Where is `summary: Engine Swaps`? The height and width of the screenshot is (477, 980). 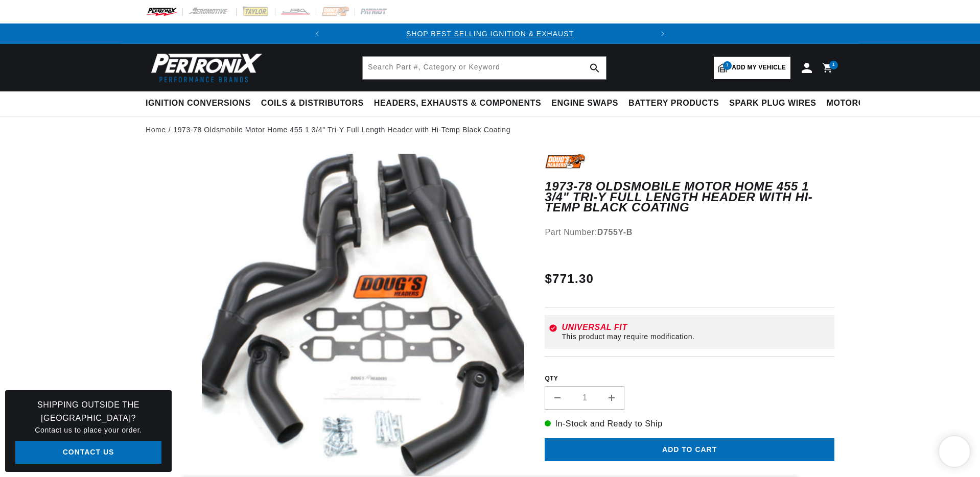 summary: Engine Swaps is located at coordinates (585, 104).